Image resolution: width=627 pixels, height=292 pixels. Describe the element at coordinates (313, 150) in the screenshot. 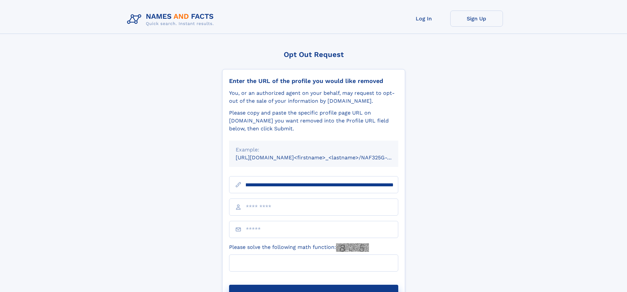

I see `div: Example:` at that location.